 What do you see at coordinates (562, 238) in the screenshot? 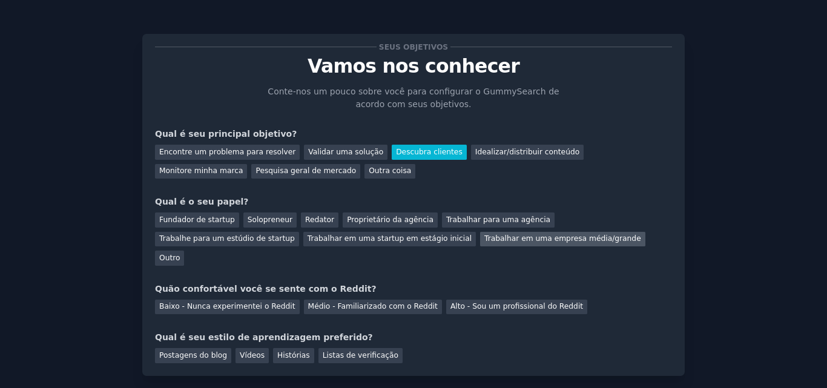
I see `font: Trabalhar em uma empresa média/grande` at bounding box center [562, 238].